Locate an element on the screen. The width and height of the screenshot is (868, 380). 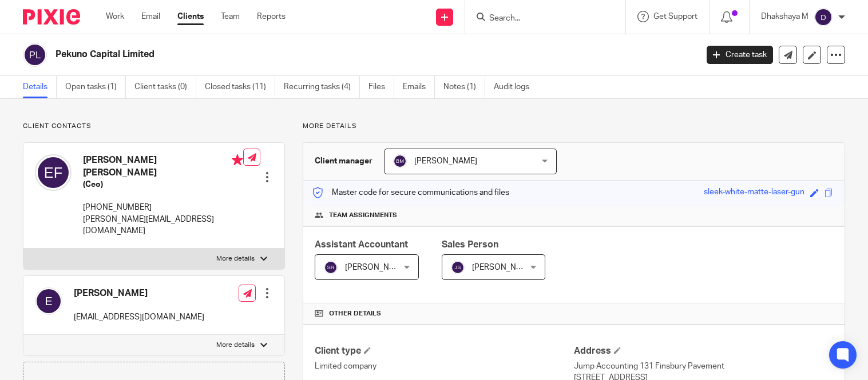
a: Team is located at coordinates (230, 17).